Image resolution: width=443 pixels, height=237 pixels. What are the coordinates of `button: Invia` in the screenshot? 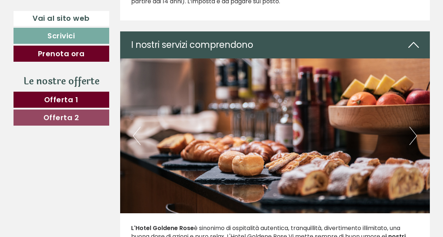 It's located at (268, 197).